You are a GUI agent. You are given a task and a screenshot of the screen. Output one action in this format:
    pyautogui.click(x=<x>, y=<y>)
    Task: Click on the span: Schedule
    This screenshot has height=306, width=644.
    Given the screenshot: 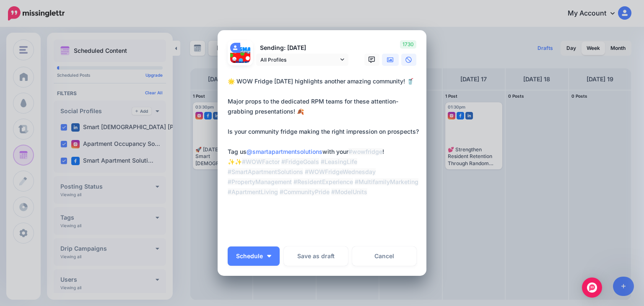 What is the action you would take?
    pyautogui.click(x=250, y=256)
    